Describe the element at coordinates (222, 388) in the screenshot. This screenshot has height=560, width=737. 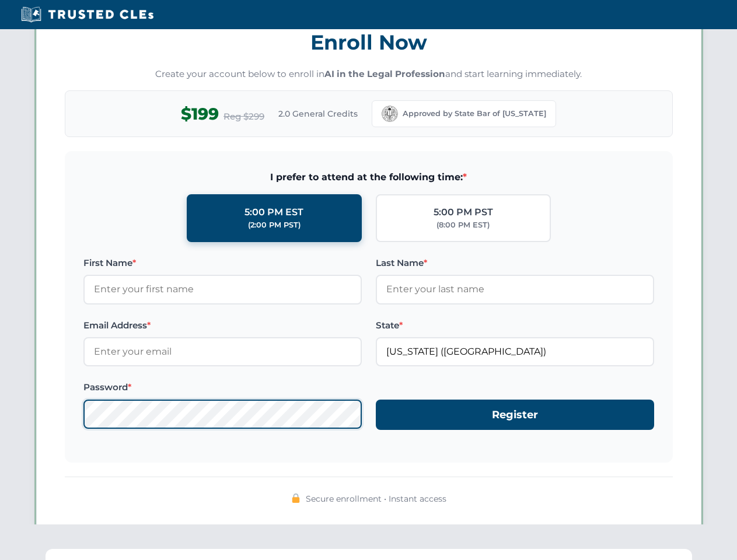
I see `label: Password` at that location.